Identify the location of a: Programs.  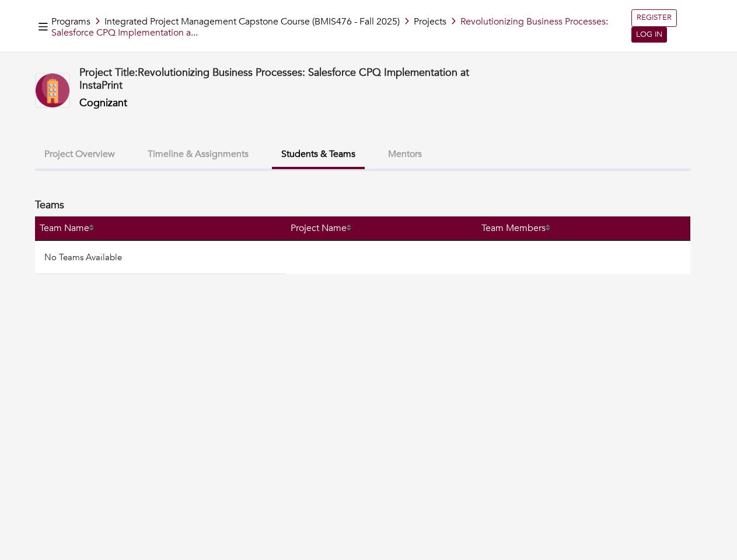
(71, 22).